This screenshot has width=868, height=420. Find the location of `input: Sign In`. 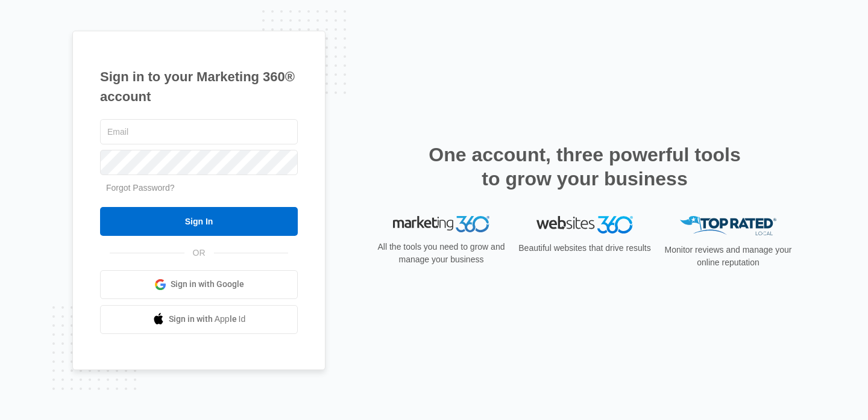

input: Sign In is located at coordinates (199, 221).